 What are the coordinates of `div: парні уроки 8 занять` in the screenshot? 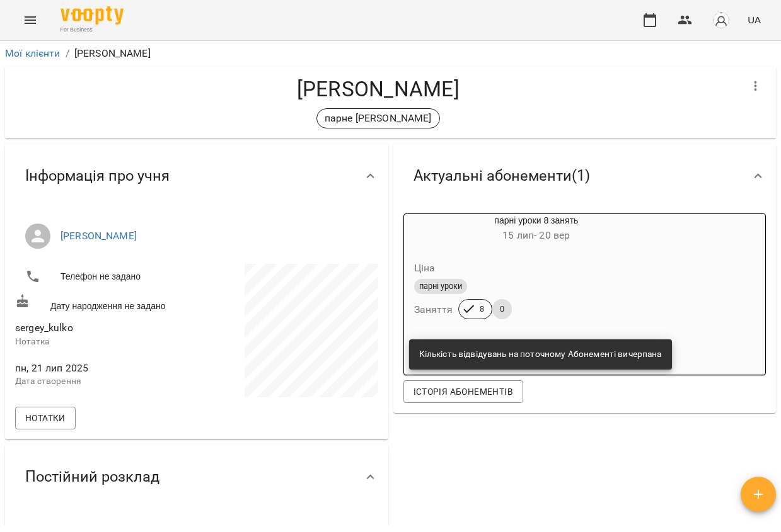 It's located at (536, 229).